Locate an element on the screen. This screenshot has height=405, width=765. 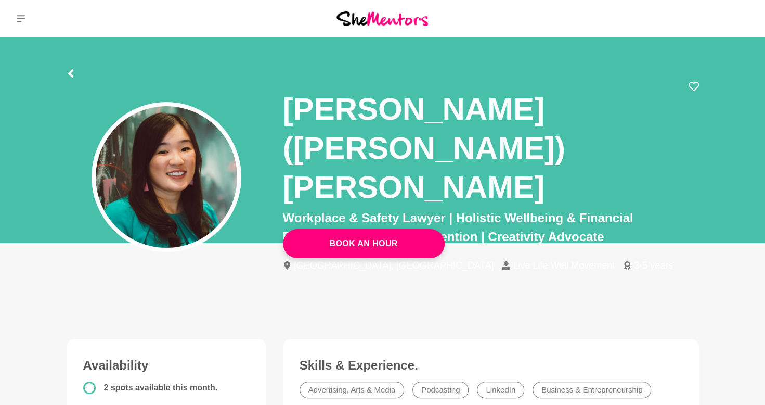
h3: Availability is located at coordinates (166, 365).